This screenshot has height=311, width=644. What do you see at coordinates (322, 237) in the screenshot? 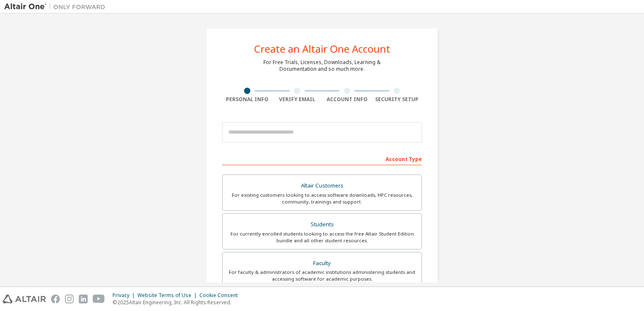
I see `div: For currently enrolled students looking to access the free Altair Student Edition bundle and all ...` at bounding box center [322, 237].